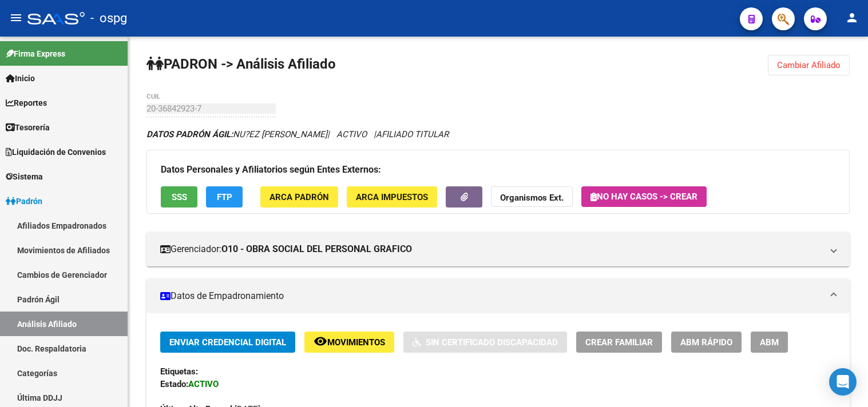  I want to click on mat-panel-title: Gerenciador:, so click(491, 249).